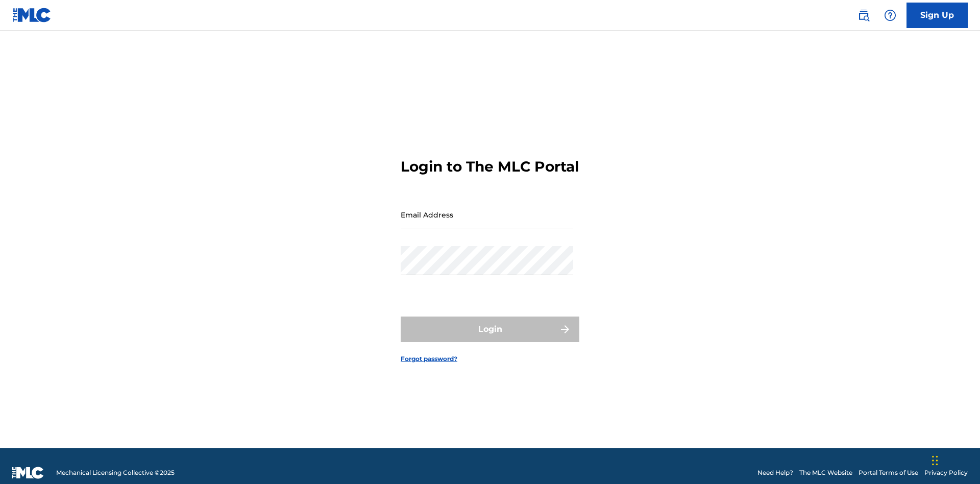 The height and width of the screenshot is (484, 980). What do you see at coordinates (775, 473) in the screenshot?
I see `a: Need Help?` at bounding box center [775, 473].